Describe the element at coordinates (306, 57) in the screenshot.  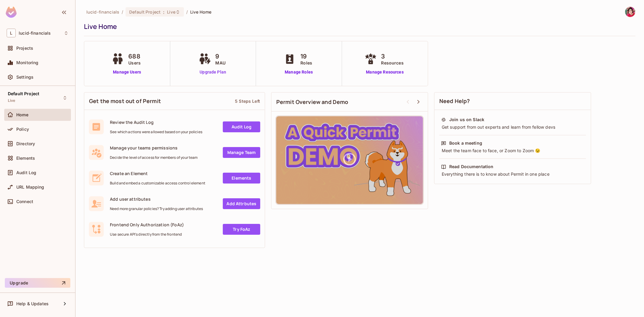
I see `span: 19` at that location.